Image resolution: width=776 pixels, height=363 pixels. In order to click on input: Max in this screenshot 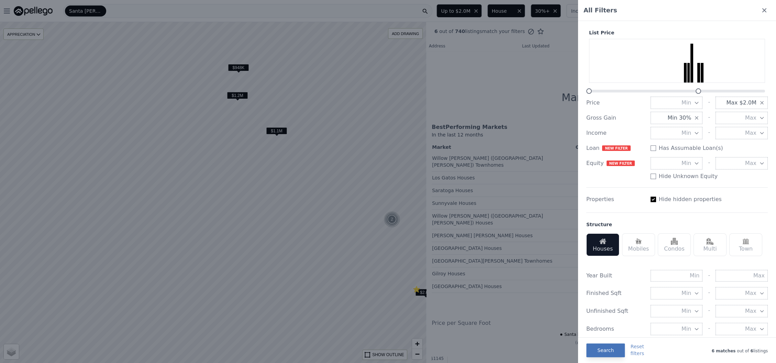, I will do `click(742, 276)`.